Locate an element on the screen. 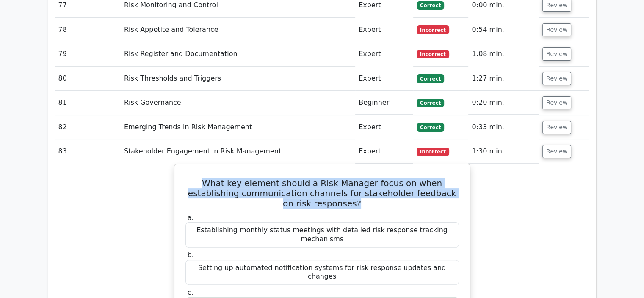 Image resolution: width=644 pixels, height=298 pixels. td: 81 is located at coordinates (88, 103).